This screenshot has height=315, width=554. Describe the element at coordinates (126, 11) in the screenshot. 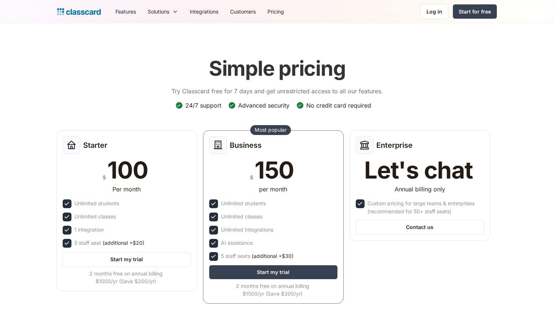

I see `a: Features` at that location.